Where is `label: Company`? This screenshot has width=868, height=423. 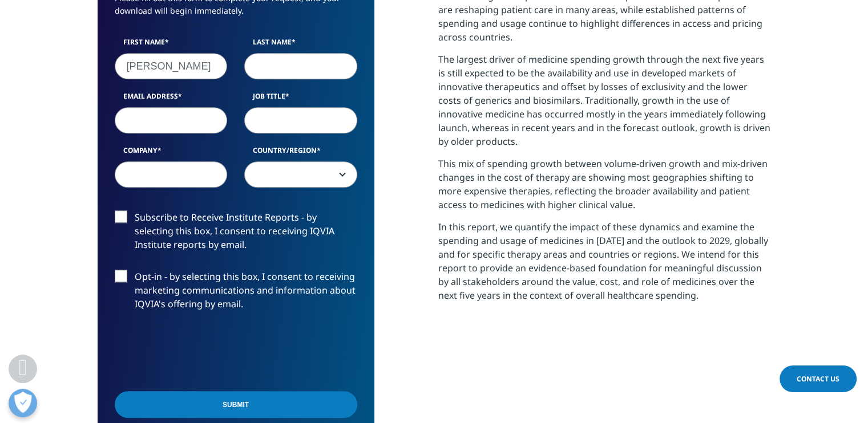 label: Company is located at coordinates (171, 154).